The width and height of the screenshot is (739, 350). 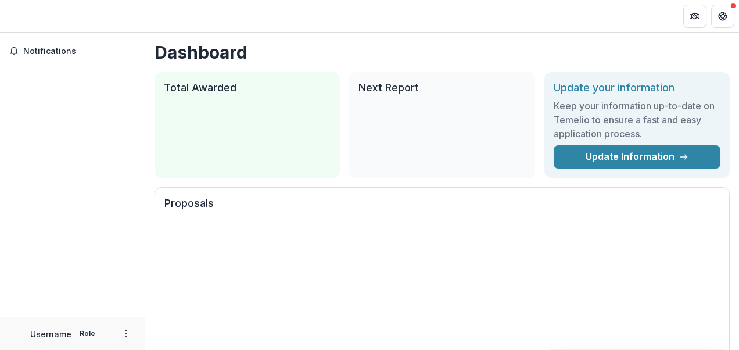 What do you see at coordinates (126, 333) in the screenshot?
I see `button: More` at bounding box center [126, 333].